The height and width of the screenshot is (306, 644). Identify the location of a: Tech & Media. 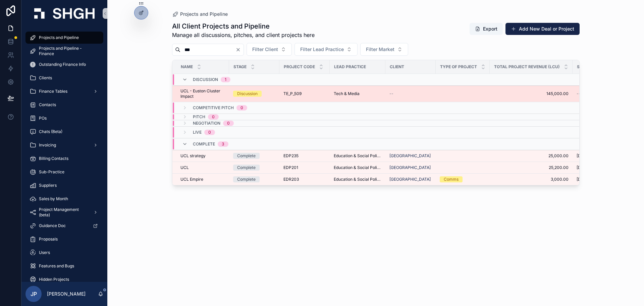
(357, 94).